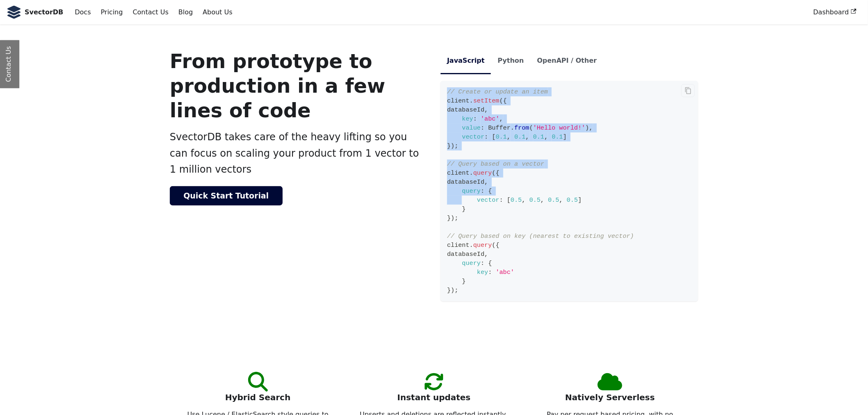 This screenshot has width=868, height=415. Describe the element at coordinates (83, 12) in the screenshot. I see `a: Docs` at that location.